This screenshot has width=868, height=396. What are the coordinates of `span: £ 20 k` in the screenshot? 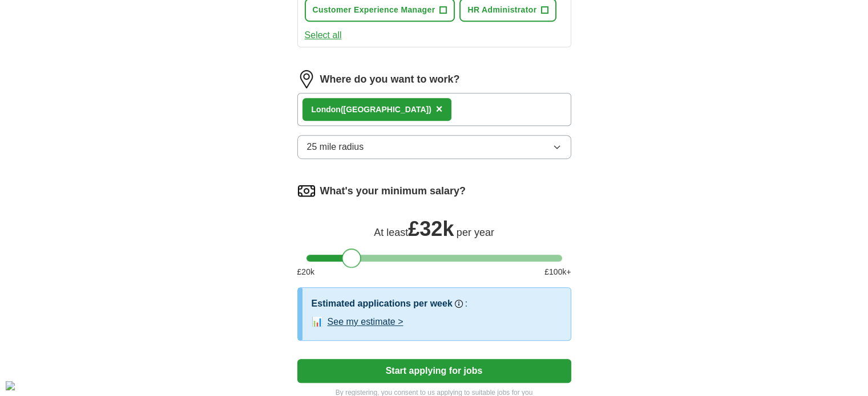 It's located at (305, 272).